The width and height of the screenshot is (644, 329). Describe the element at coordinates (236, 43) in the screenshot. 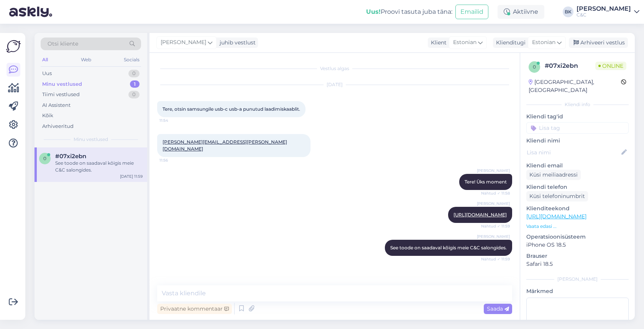

I see `div: juhib vestlust` at that location.